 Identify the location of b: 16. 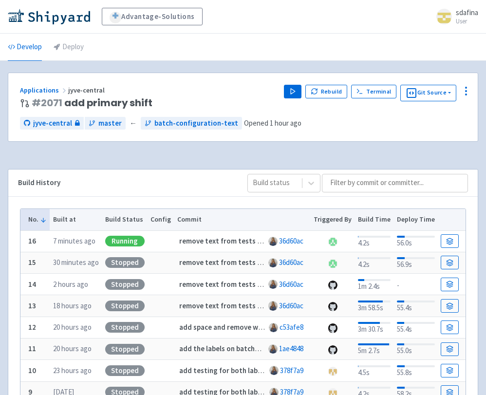
(32, 241).